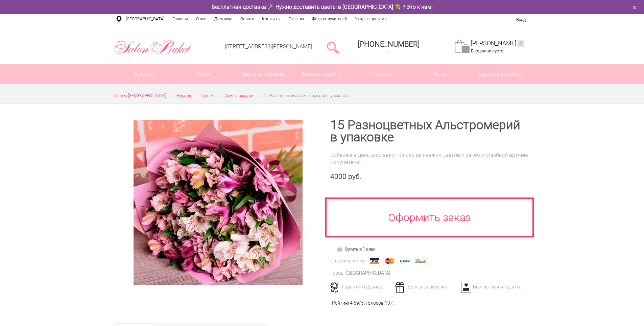 This screenshot has height=326, width=644. What do you see at coordinates (201, 19) in the screenshot?
I see `a: О нас` at bounding box center [201, 19].